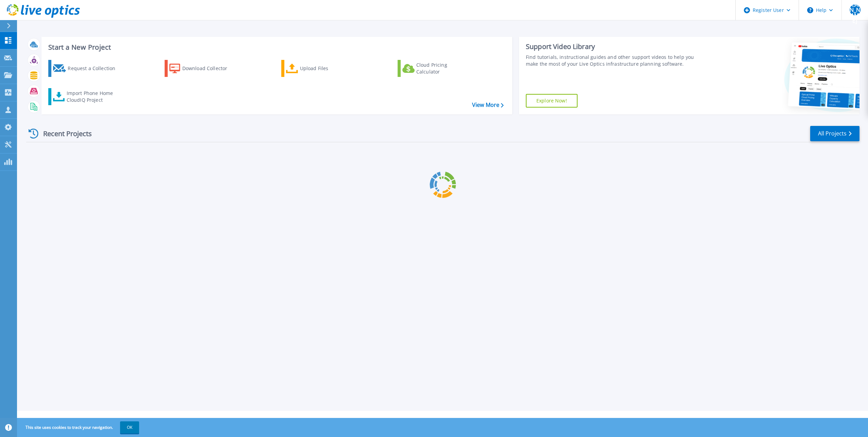  I want to click on a: Request a Collection, so click(86, 68).